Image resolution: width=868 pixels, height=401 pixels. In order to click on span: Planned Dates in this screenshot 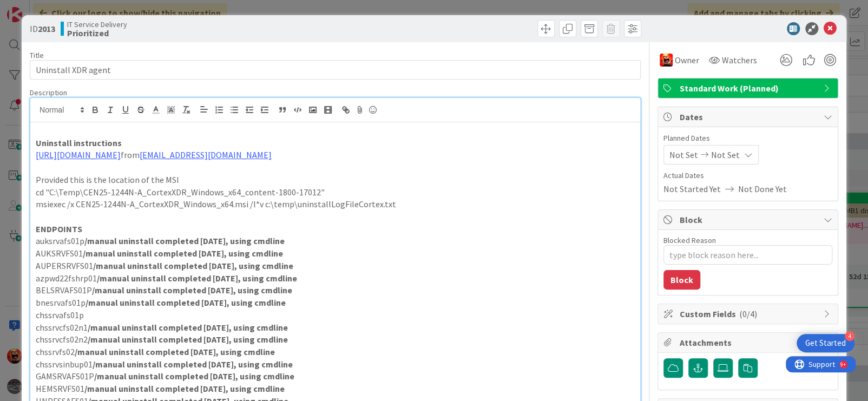, I will do `click(748, 138)`.